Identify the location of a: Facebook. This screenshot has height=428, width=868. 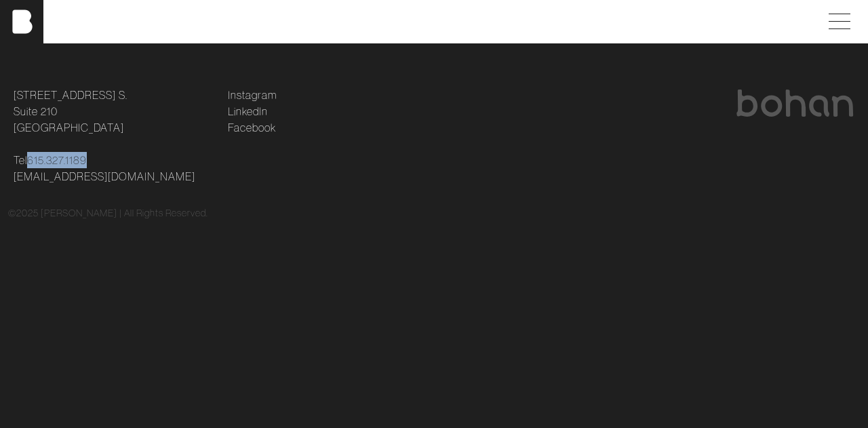
(251, 128).